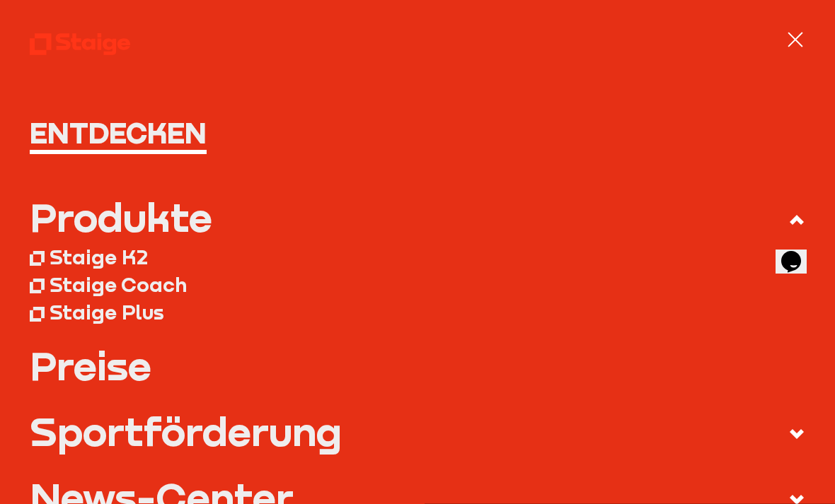 This screenshot has width=835, height=504. Describe the element at coordinates (121, 218) in the screenshot. I see `div: Produkte` at that location.